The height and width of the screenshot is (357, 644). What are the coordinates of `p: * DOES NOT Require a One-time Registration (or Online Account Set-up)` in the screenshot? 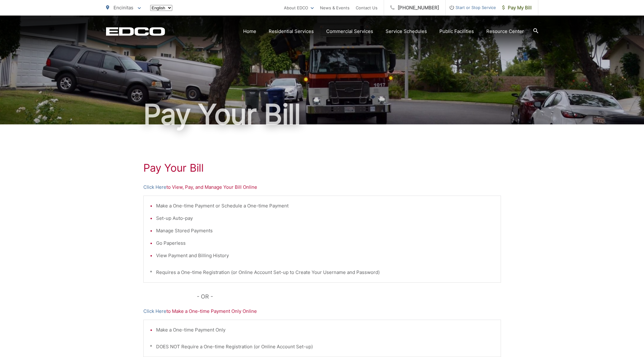 It's located at (322, 347).